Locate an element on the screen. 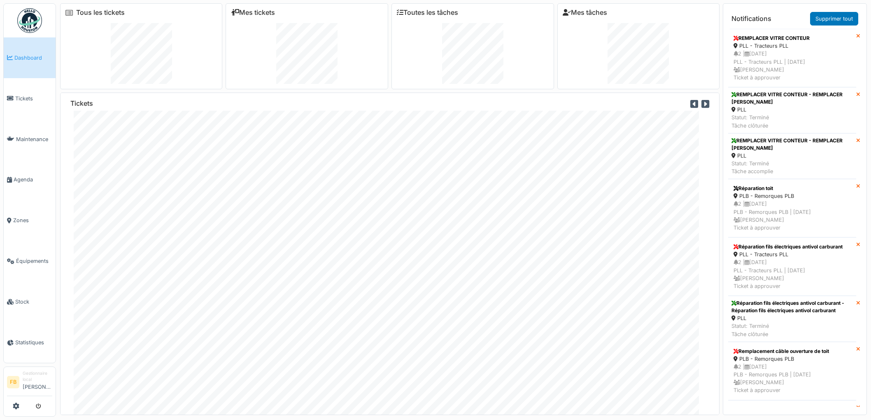  div: Réparation fils électriques antivol carburant is located at coordinates (792, 247).